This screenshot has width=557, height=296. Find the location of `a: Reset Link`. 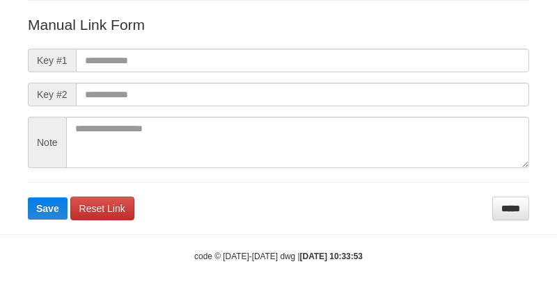

a: Reset Link is located at coordinates (102, 209).